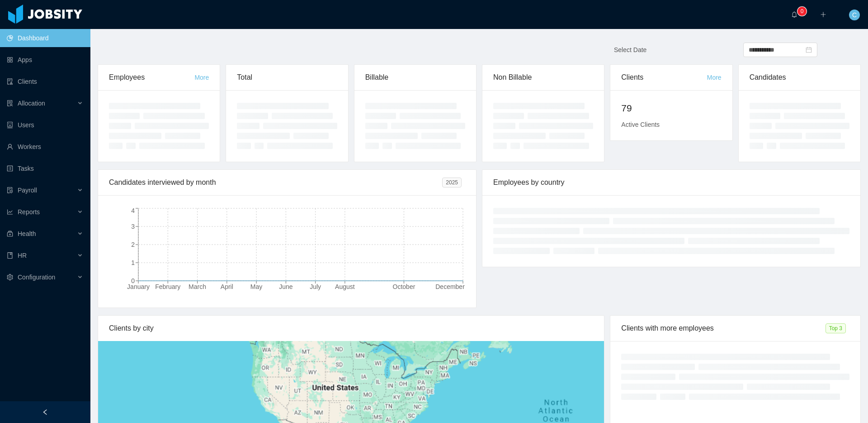 The image size is (868, 423). What do you see at coordinates (802, 11) in the screenshot?
I see `sup: 0` at bounding box center [802, 11].